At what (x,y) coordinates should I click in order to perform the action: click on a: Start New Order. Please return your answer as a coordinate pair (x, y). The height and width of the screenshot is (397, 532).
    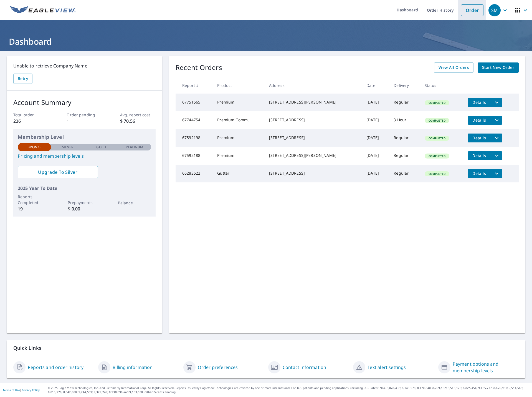
    Looking at the image, I should click on (498, 68).